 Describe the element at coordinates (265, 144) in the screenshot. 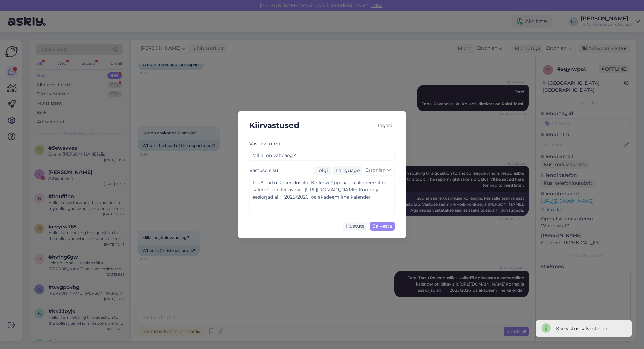

I see `label: Vastuse nimi` at that location.